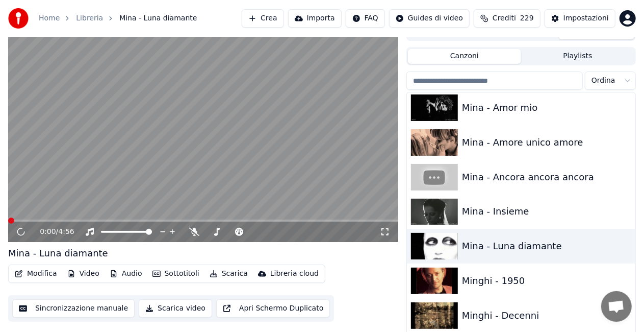  Describe the element at coordinates (547, 315) in the screenshot. I see `div: Minghi - Decenni` at that location.